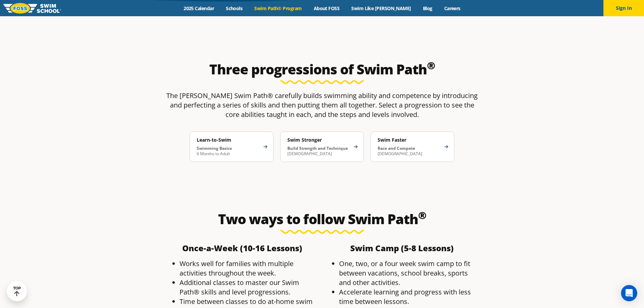  I want to click on a: Schools, so click(234, 8).